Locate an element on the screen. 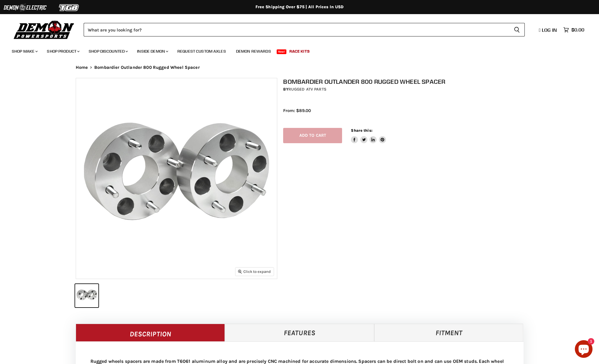 The width and height of the screenshot is (599, 364). form: Product is located at coordinates (304, 30).